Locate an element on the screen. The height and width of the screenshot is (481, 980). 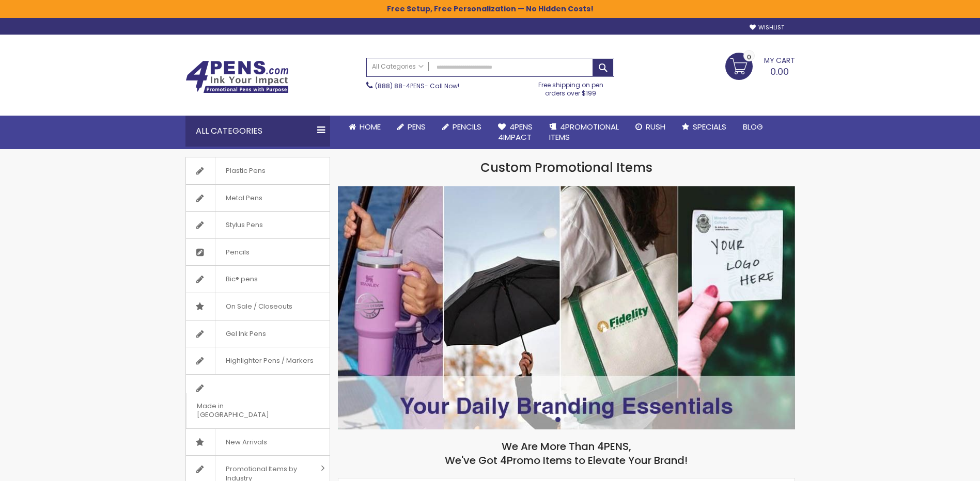
span: 0 is located at coordinates (749, 57).